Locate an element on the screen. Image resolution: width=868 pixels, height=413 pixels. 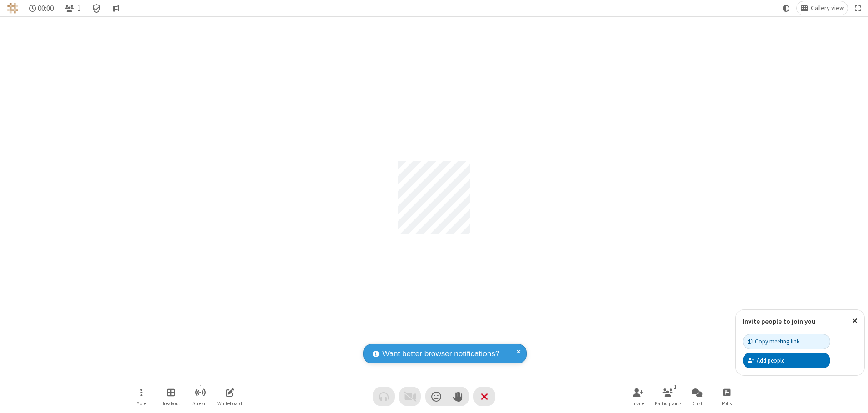
button: Change layout is located at coordinates (822, 8).